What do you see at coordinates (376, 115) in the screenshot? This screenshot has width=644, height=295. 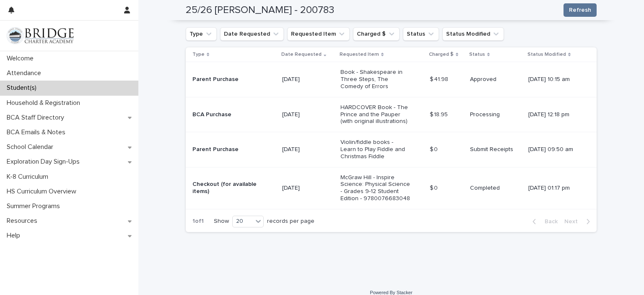 I see `p: HARDCOVER Book - The Prince and the Pauper (with original illustrations)` at bounding box center [376, 115].